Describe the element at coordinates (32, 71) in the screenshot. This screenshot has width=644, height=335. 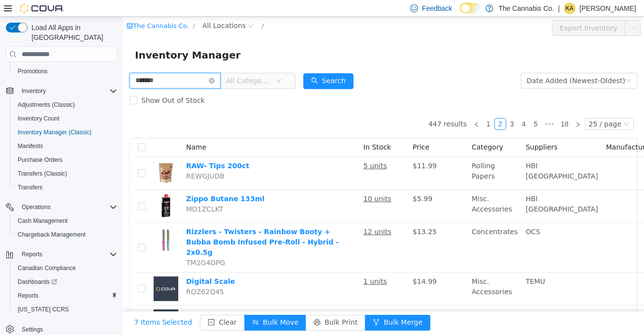
I see `a: Promotions` at that location.